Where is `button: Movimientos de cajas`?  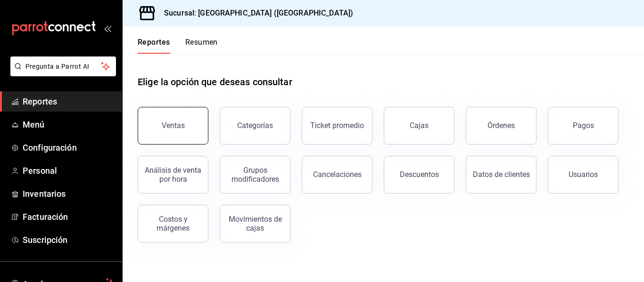
button: Movimientos de cajas is located at coordinates (255, 224).